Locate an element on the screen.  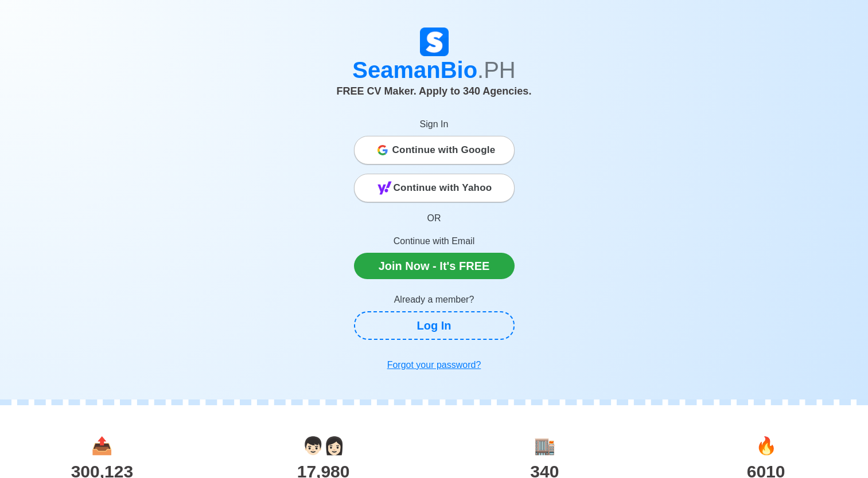
u: Forgot your password? is located at coordinates (434, 364).